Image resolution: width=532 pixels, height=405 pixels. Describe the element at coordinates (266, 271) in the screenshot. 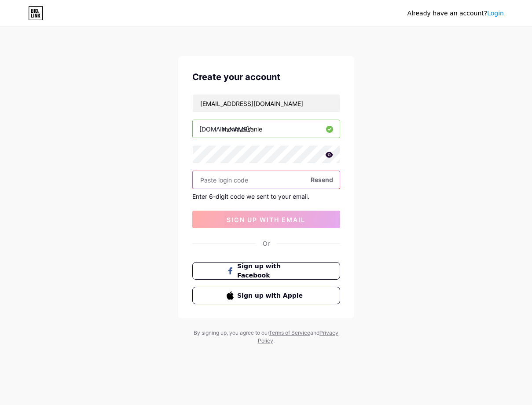

I see `a: Sign up with Facebook` at that location.